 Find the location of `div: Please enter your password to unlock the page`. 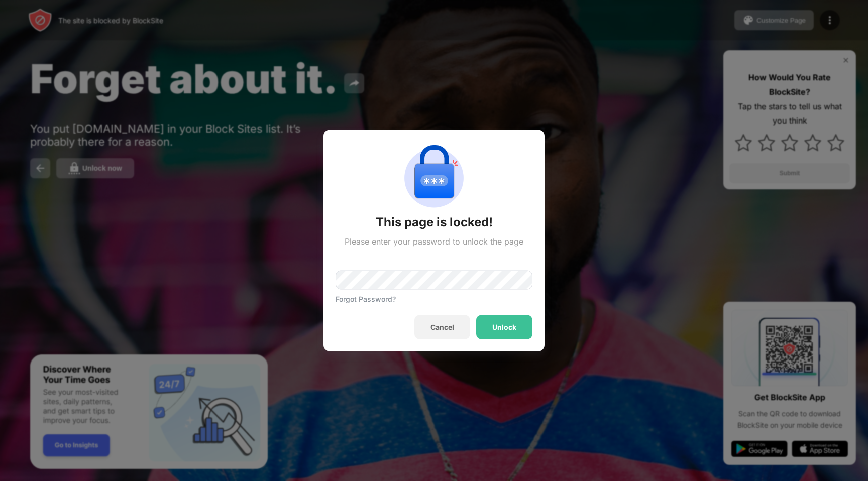

div: Please enter your password to unlock the page is located at coordinates (434, 242).